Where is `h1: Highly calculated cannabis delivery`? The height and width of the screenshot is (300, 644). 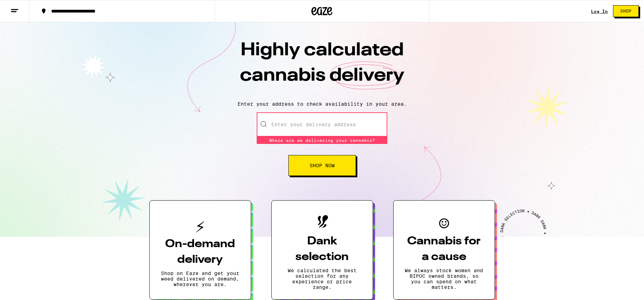
h1: Highly calculated cannabis delivery is located at coordinates (322, 67).